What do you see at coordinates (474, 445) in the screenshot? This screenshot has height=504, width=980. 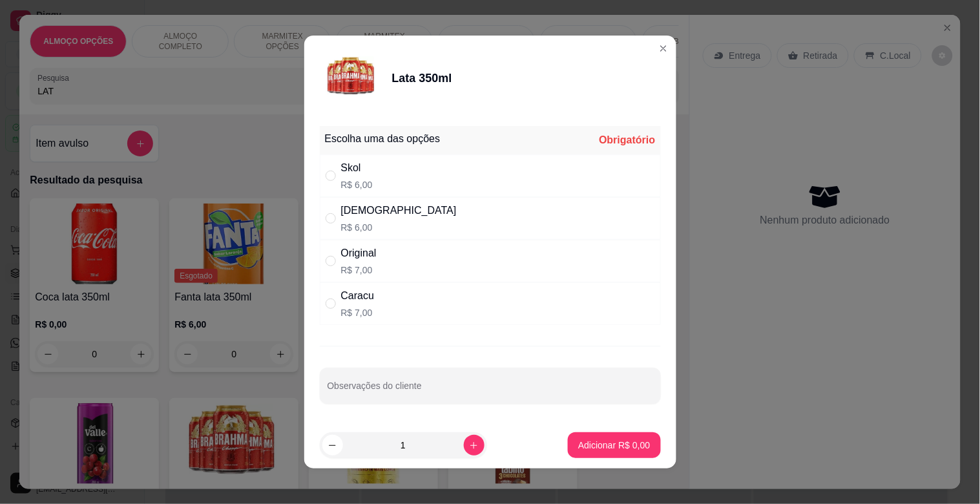 I see `button: increase-product-quantity` at bounding box center [474, 445].